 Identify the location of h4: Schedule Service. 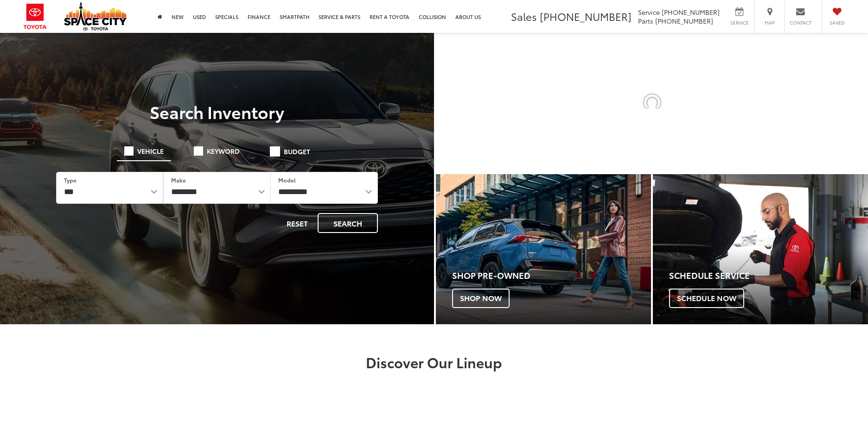
(768, 275).